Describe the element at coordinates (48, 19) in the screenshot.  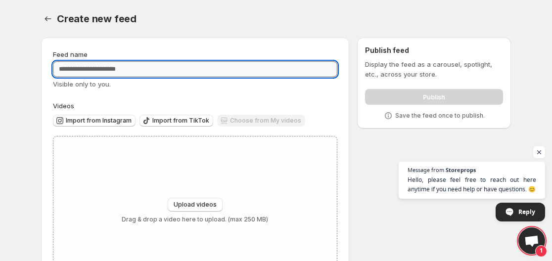
I see `button: Settings` at that location.